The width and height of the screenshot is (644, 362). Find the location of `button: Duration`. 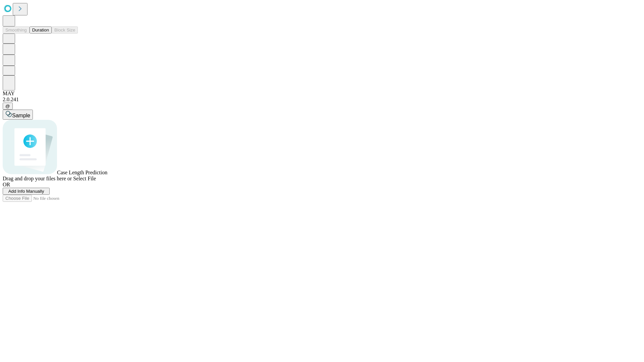

button: Duration is located at coordinates (41, 30).